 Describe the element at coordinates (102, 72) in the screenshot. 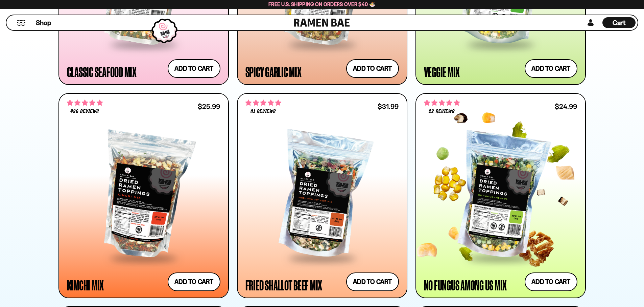

I see `div: Classic Seafood Mix` at that location.